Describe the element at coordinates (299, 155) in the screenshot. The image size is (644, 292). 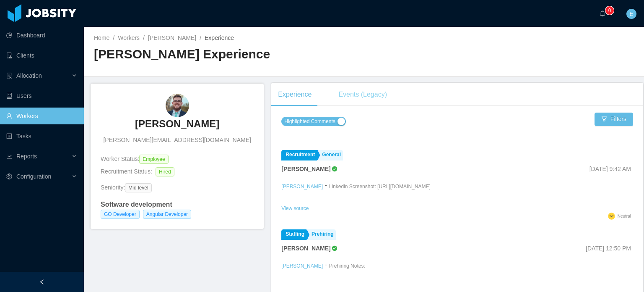
I see `a: Recruitment` at that location.